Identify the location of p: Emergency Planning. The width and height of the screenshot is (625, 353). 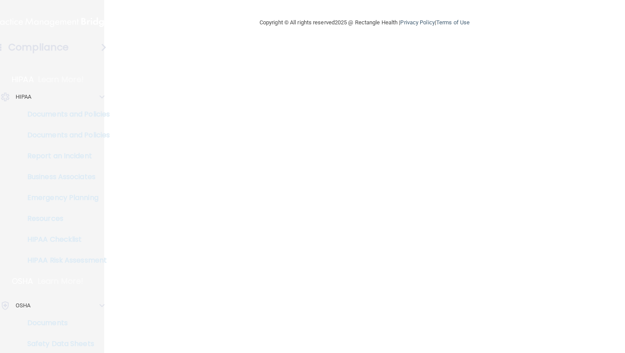
(65, 198).